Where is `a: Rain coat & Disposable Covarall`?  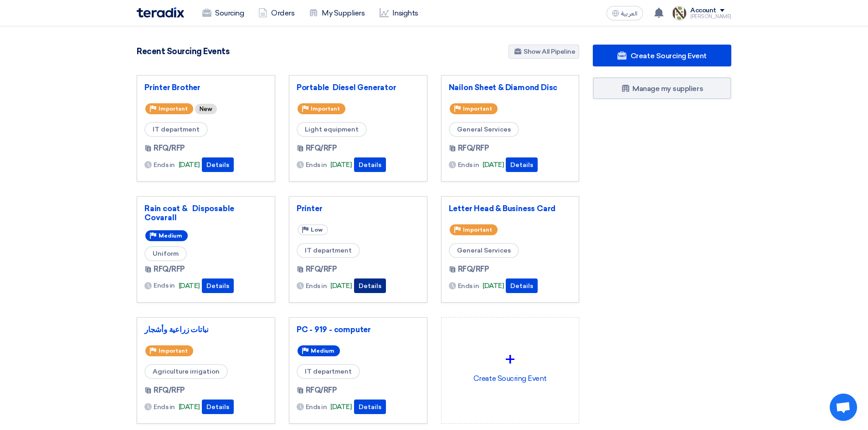 a: Rain coat & Disposable Covarall is located at coordinates (206, 213).